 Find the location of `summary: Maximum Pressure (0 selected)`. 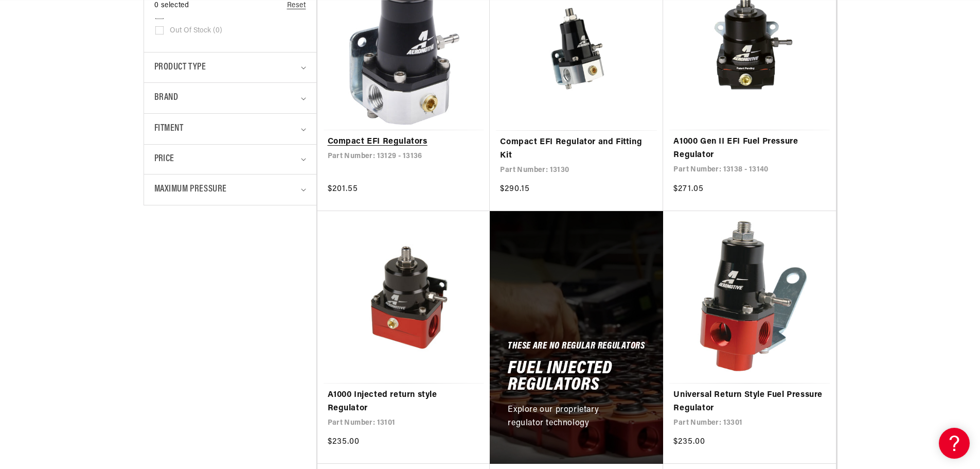

summary: Maximum Pressure (0 selected) is located at coordinates (230, 189).